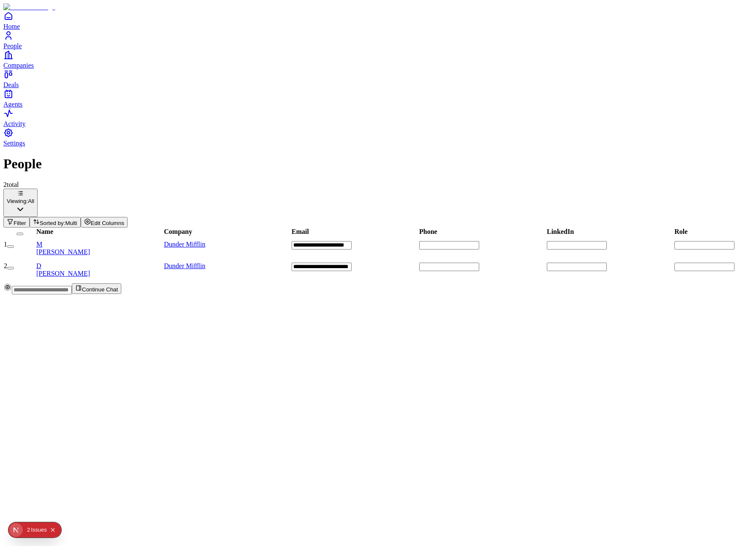  What do you see at coordinates (100, 244) in the screenshot?
I see `div: M` at bounding box center [100, 244].